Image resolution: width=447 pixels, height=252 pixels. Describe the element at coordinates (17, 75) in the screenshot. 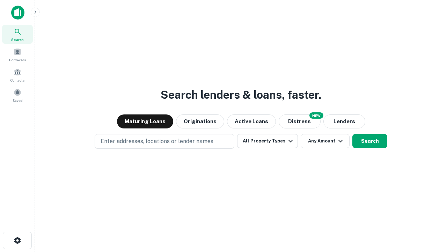

I see `a: Contacts` at that location.